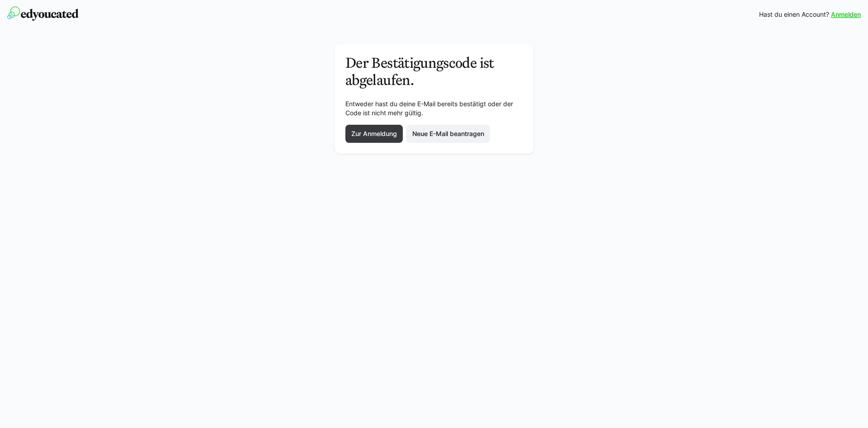 This screenshot has height=428, width=868. Describe the element at coordinates (429, 108) in the screenshot. I see `span: Entweder hast du deine E-Mail bereits bestätigt oder der Code ist nicht mehr gültig.` at that location.